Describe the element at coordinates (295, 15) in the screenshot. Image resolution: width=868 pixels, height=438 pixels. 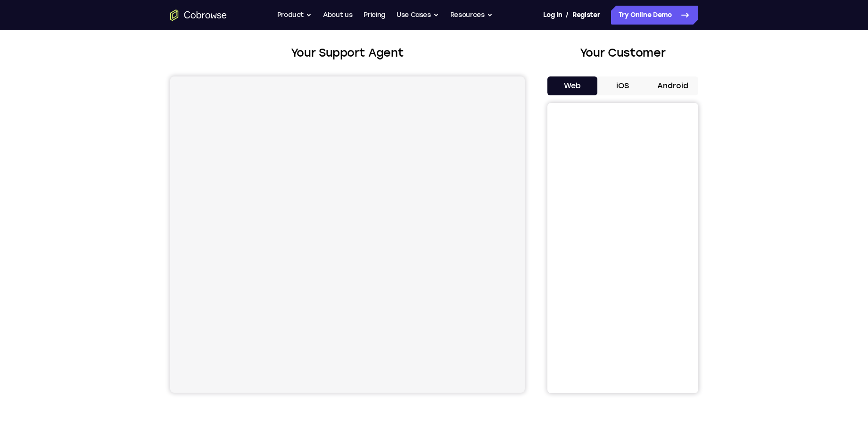
I see `button: Product` at that location.